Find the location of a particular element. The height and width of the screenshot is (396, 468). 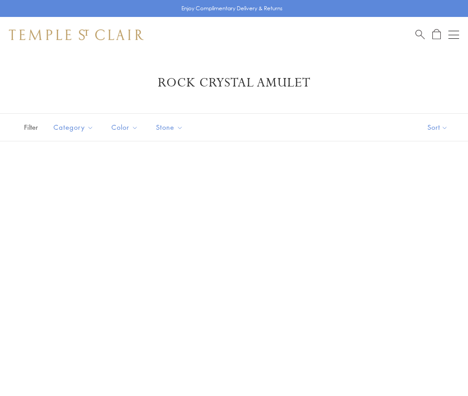

span: Color is located at coordinates (126, 127).